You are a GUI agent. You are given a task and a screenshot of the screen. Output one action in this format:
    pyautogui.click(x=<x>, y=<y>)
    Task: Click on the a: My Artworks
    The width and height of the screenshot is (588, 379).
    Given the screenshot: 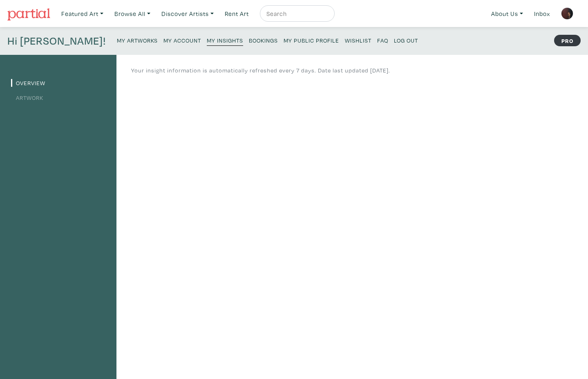 What is the action you would take?
    pyautogui.click(x=137, y=40)
    